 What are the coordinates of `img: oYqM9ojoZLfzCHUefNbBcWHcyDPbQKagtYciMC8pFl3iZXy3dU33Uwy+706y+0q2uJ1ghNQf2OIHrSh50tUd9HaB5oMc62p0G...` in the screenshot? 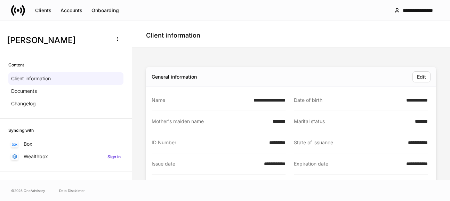 It's located at (15, 144).